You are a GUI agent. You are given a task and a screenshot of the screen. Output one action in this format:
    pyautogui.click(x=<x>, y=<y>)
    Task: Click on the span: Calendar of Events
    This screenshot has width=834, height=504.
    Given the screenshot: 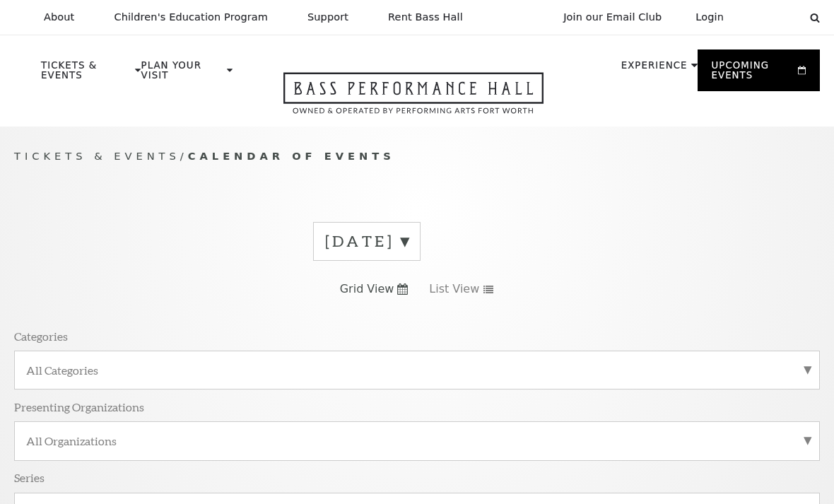 What is the action you would take?
    pyautogui.click(x=291, y=156)
    